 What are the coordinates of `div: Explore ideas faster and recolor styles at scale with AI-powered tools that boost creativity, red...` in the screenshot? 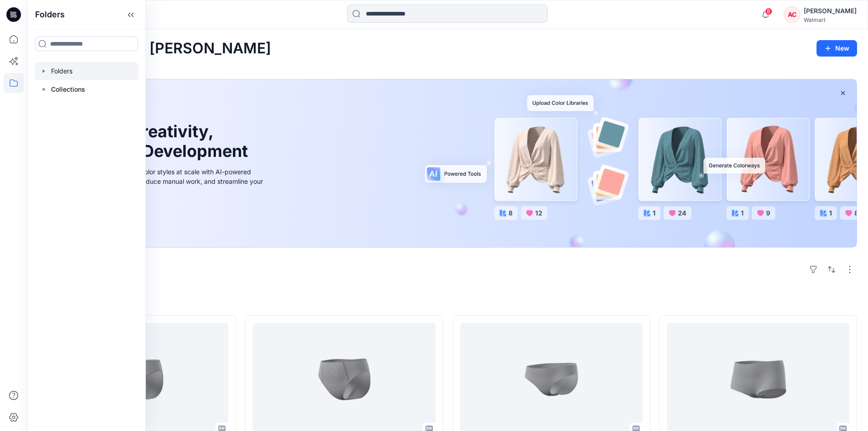 It's located at (163, 181).